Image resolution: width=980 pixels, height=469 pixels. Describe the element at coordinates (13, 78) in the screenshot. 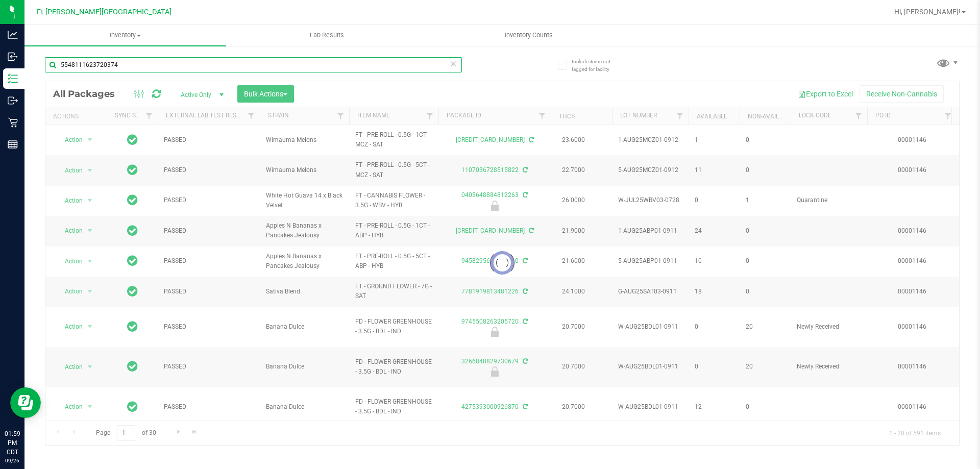

I see `inline-svg: Inventory` at that location.